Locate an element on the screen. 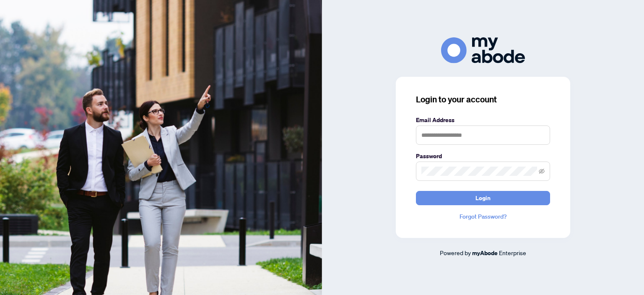 The width and height of the screenshot is (644, 295). a: Forgot Password? is located at coordinates (483, 217).